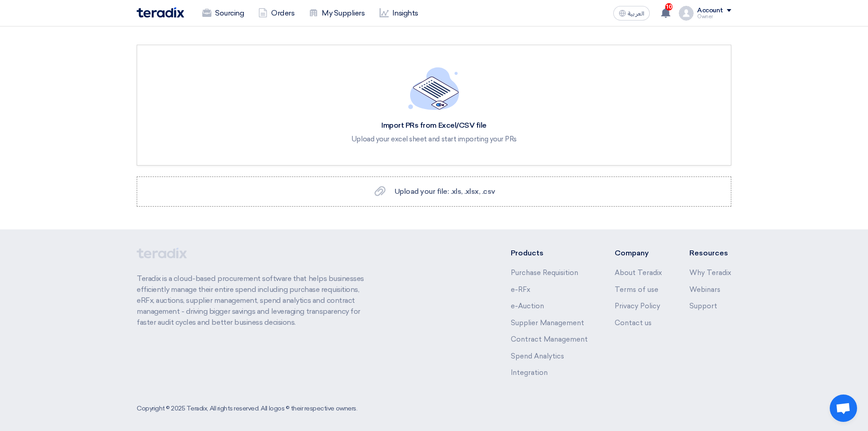 The image size is (868, 431). I want to click on p: Teradix is a cloud-based procurement software that helps businesses efficiently manage their enti..., so click(256, 301).